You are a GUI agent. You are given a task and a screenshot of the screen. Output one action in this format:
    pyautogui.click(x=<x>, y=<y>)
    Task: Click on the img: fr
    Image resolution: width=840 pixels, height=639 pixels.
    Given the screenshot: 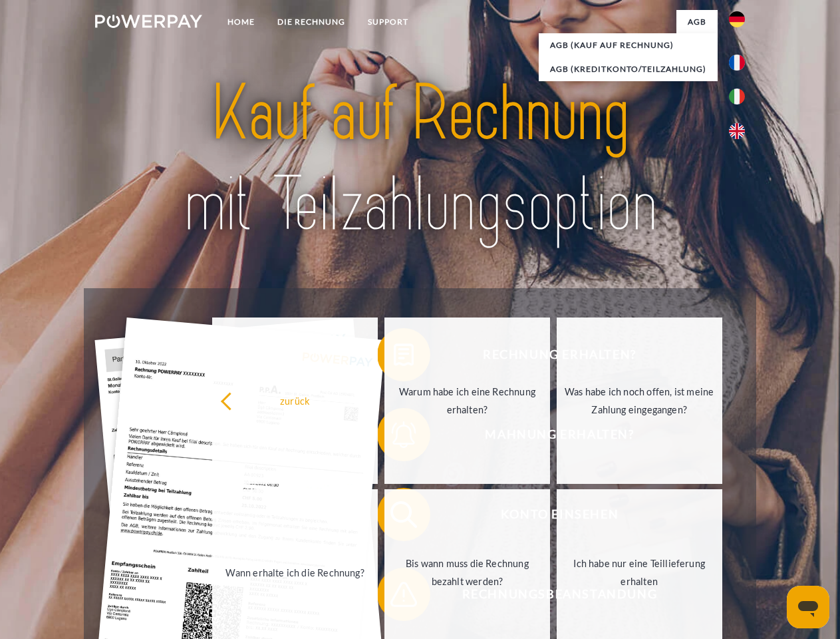 What is the action you would take?
    pyautogui.click(x=738, y=63)
    